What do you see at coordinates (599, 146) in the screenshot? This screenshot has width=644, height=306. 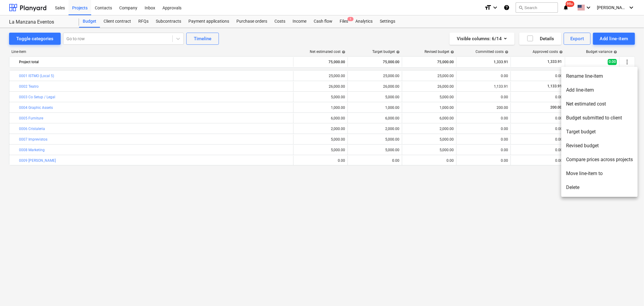 I see `li: Revised budget` at bounding box center [599, 146].